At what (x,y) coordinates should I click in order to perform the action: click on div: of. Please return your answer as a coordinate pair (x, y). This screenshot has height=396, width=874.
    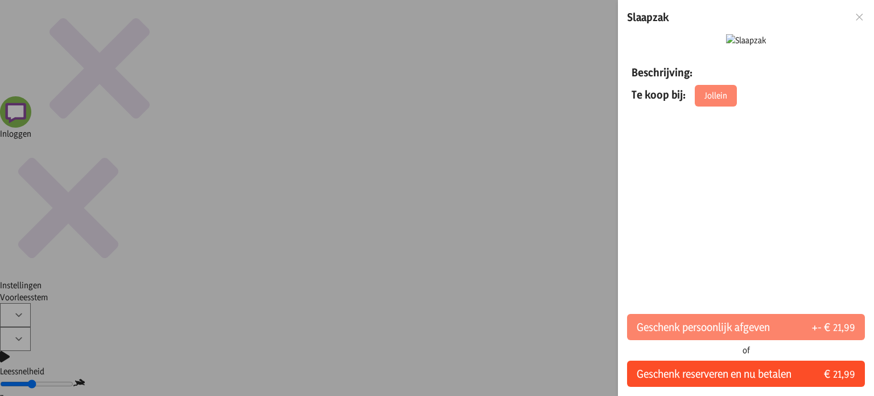
    Looking at the image, I should click on (746, 350).